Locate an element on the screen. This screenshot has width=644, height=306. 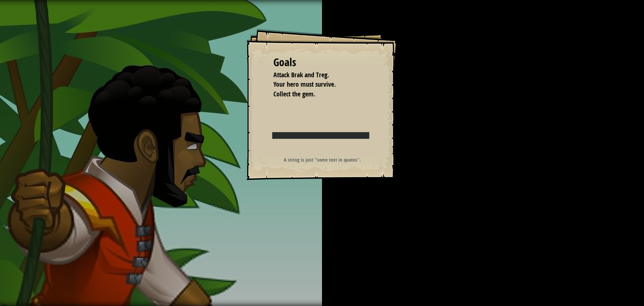
li: Attack Brak and Treg. is located at coordinates (317, 75).